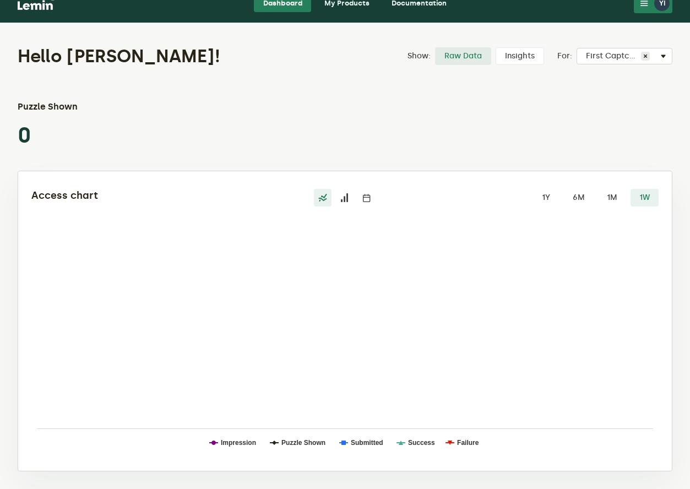  Describe the element at coordinates (613, 56) in the screenshot. I see `span: First Captcha` at that location.